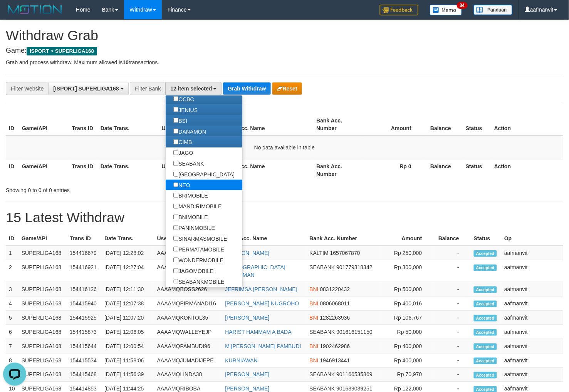 The height and width of the screenshot is (392, 569). What do you see at coordinates (246, 89) in the screenshot?
I see `button: Grab Withdraw` at bounding box center [246, 89].